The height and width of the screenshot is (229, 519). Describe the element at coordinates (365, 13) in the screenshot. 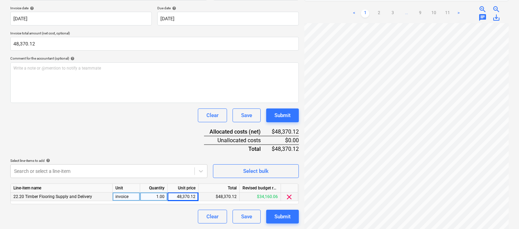

I see `a: Page 1 is your current page` at that location.